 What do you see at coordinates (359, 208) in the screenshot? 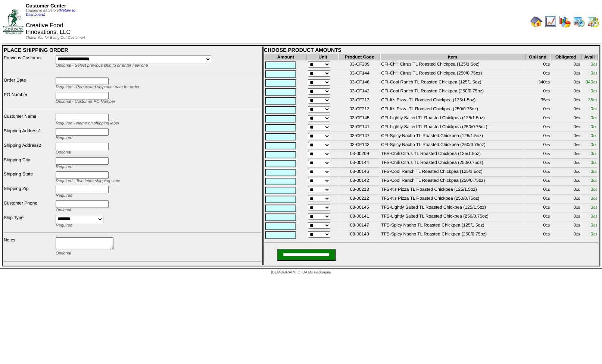
I see `td: 03-00145` at bounding box center [359, 208].